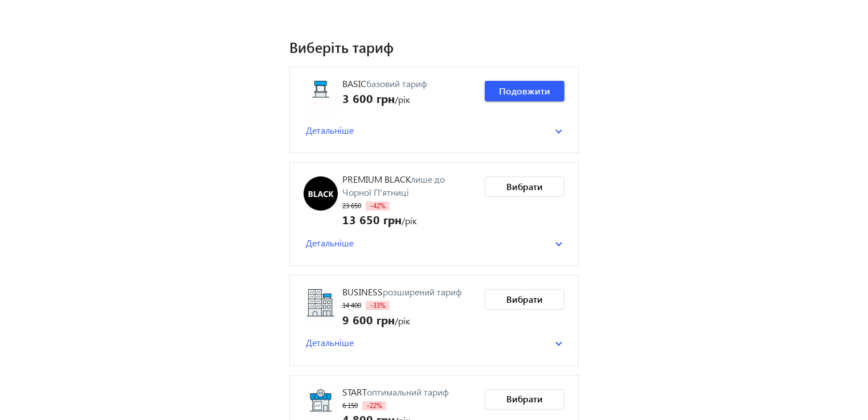  Describe the element at coordinates (352, 305) in the screenshot. I see `span: 14 400` at that location.